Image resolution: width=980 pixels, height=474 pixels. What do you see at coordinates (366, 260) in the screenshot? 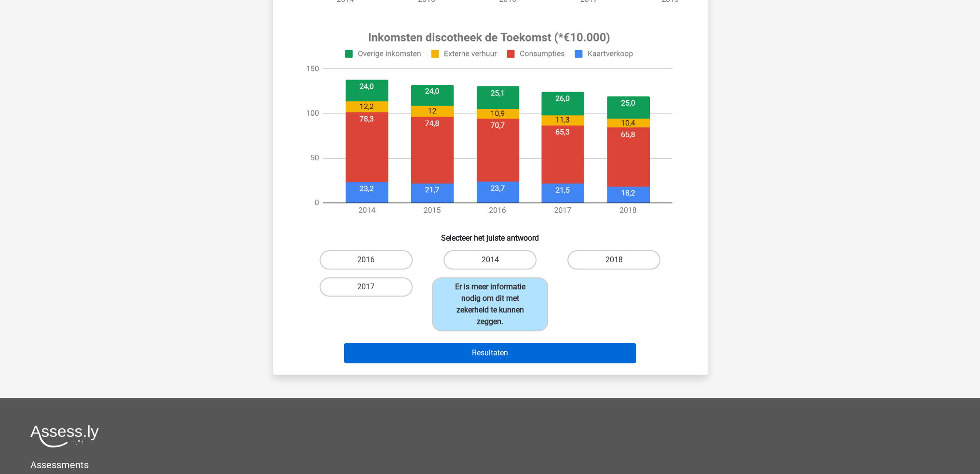
I see `label: 2016` at bounding box center [366, 260].